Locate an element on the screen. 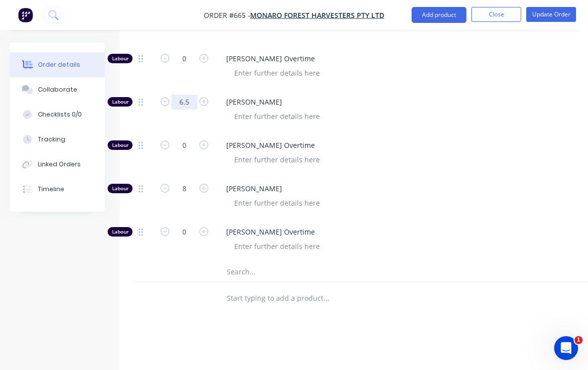  button: Linked Orders is located at coordinates (58, 164).